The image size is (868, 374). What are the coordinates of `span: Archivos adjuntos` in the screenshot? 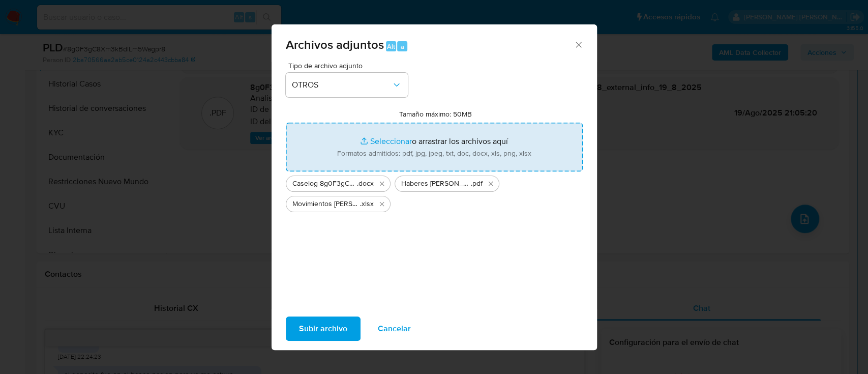 It's located at (335, 45).